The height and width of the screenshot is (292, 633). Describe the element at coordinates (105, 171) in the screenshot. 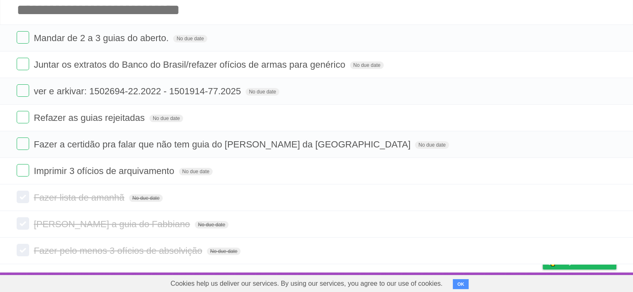

I see `span: Imprimir 3 ofícios de arquivamento` at that location.